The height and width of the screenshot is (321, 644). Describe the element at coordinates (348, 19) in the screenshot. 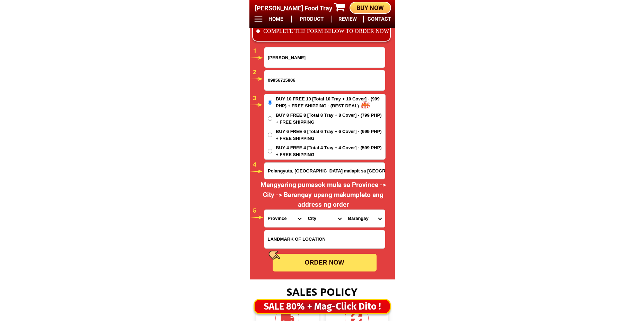

I see `h6: REVIEW` at that location.